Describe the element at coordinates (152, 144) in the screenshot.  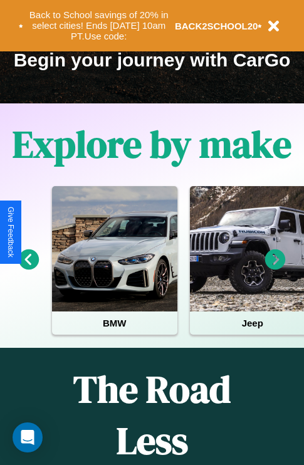
I see `h1: Explore by make` at that location.